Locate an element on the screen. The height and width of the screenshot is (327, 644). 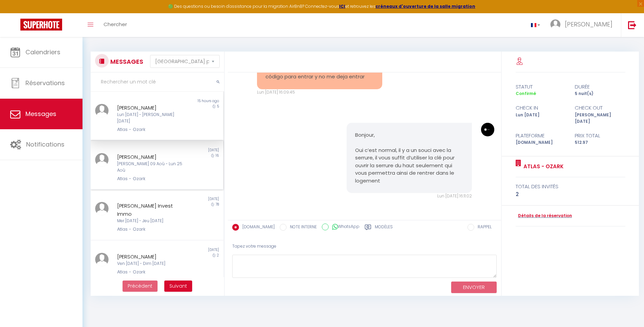
button: ENVOYER is located at coordinates (474, 287).